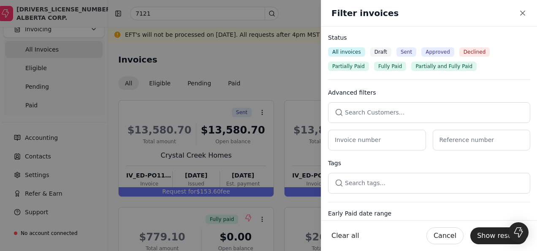  Describe the element at coordinates (445, 235) in the screenshot. I see `button: Cancel` at that location.